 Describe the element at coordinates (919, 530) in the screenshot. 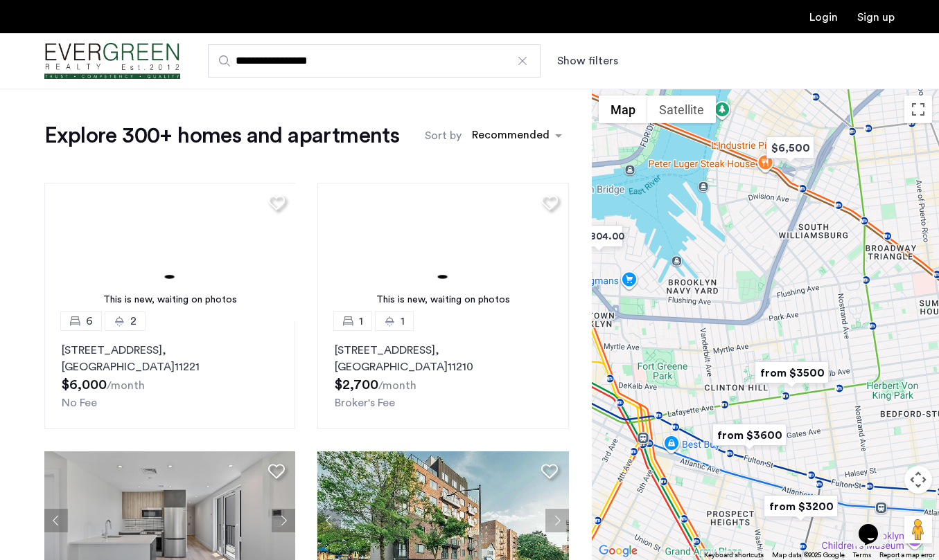

I see `button: Drag Pegman onto the map to open Street View` at that location.